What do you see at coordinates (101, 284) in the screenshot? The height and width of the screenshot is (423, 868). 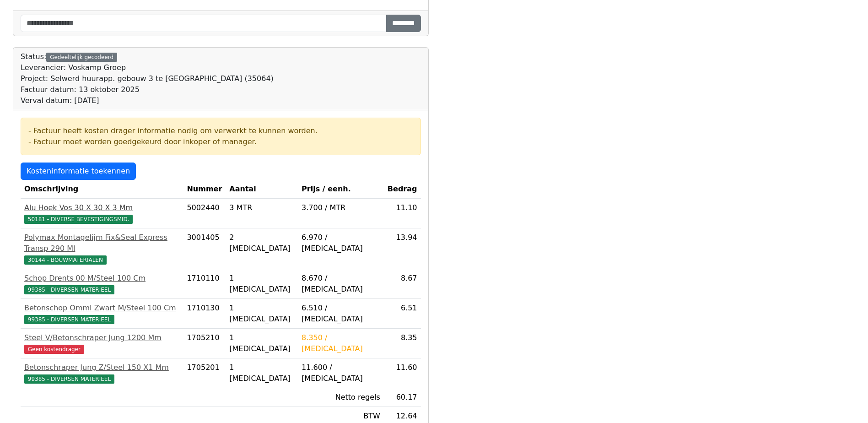 I see `a: Schop Drents 00 M/Steel 100 Cm99385 - DIVERSEN MATERIEEL` at bounding box center [101, 284].